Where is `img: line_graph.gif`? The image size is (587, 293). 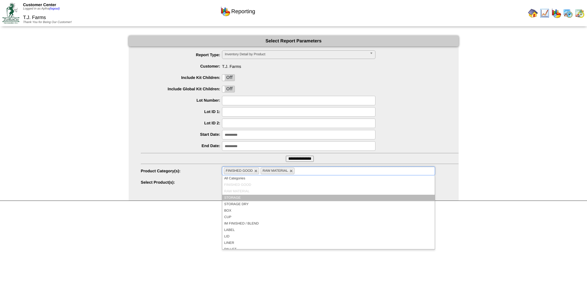
img: line_graph.gif is located at coordinates (545, 13).